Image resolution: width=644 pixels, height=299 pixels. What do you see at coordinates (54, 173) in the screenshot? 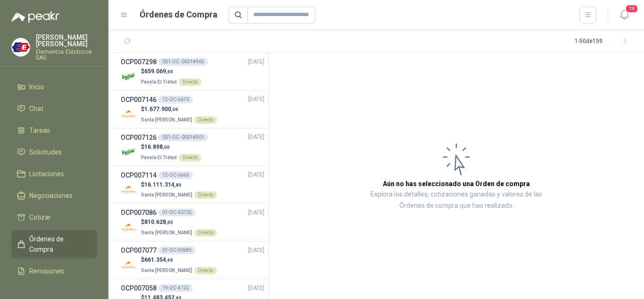
I see `a: Licitaciones` at bounding box center [54, 173].